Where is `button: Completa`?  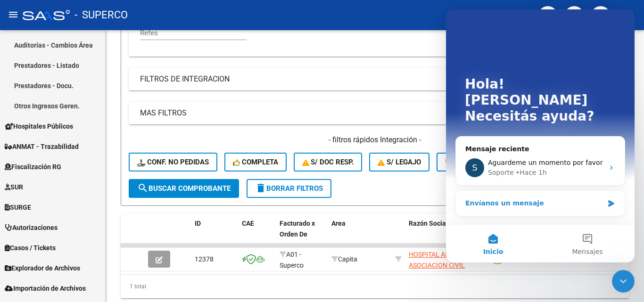
button: Completa is located at coordinates (255, 162).